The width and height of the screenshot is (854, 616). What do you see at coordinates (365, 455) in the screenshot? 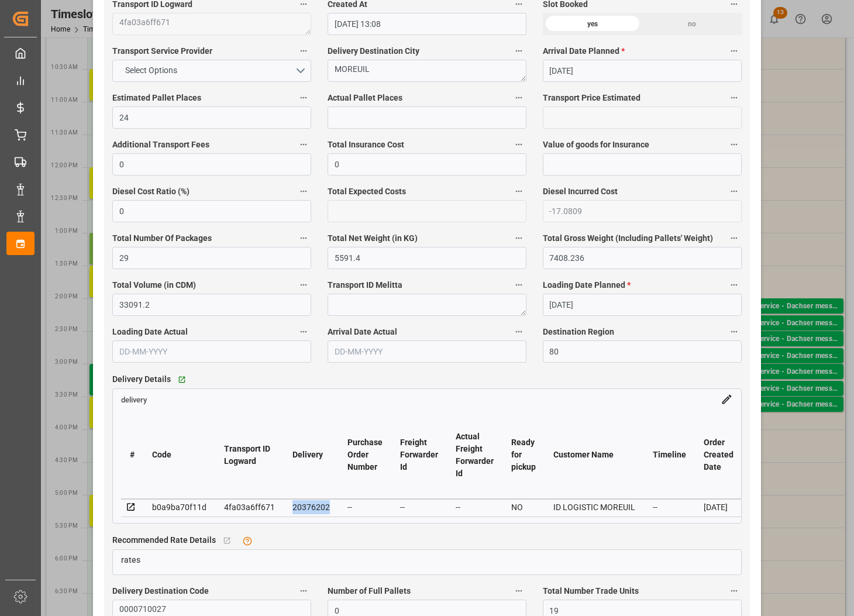
I see `th: Purchase Order Number` at bounding box center [365, 455].